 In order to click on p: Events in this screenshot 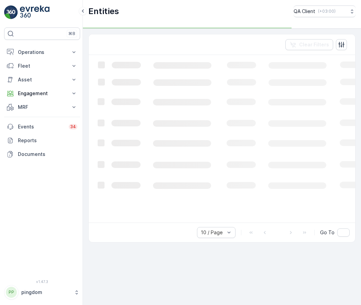, I will do `click(41, 127)`.